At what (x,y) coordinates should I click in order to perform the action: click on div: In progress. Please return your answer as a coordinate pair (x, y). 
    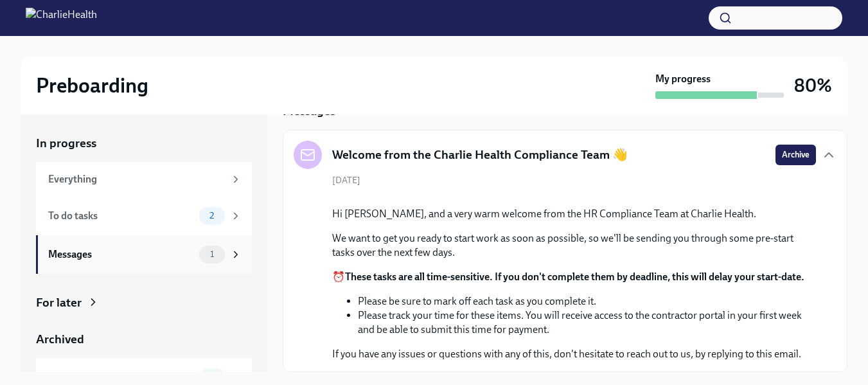
    Looking at the image, I should click on (144, 143).